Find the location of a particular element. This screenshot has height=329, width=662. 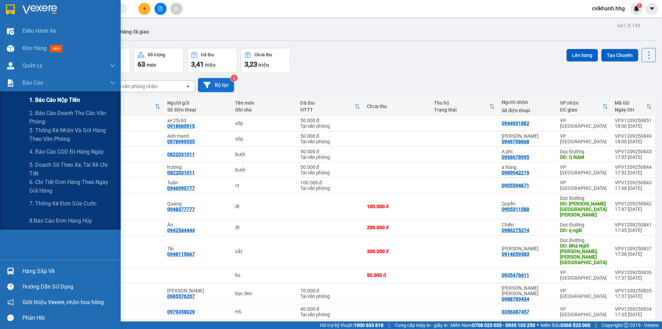

img: warehouse-icon is located at coordinates (10, 66).